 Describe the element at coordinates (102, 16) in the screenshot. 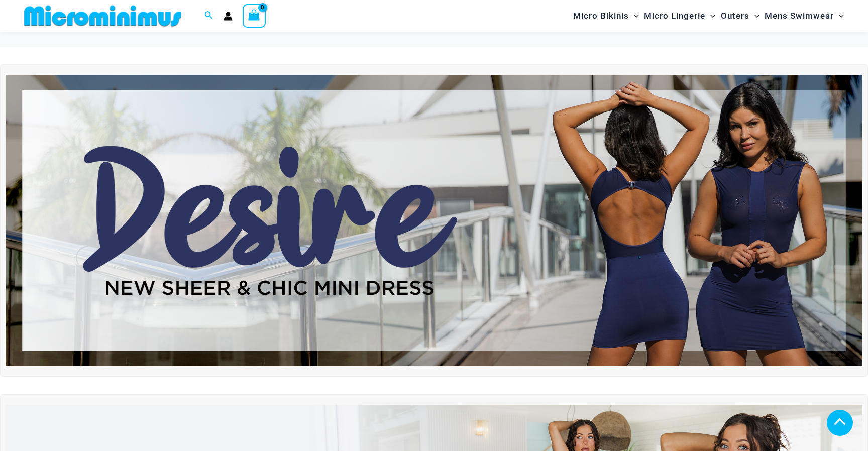

I see `img: MM SHOP LOGO FLAT` at that location.